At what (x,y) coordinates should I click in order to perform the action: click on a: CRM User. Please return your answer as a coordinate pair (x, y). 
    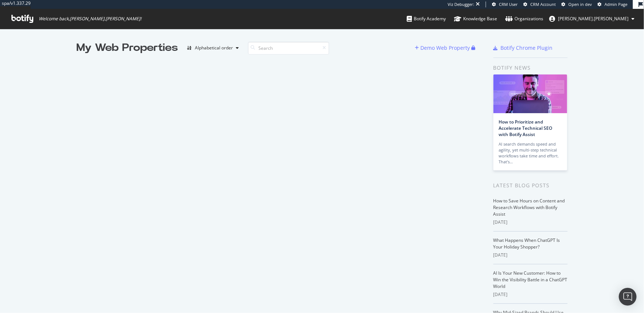
    Looking at the image, I should click on (505, 4).